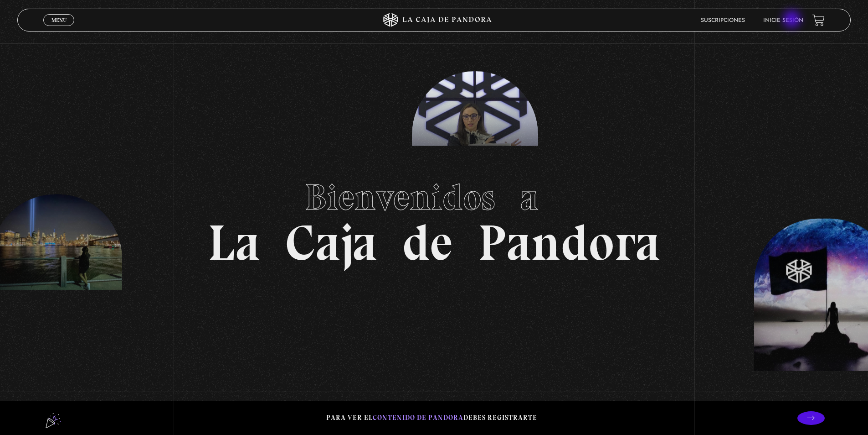 Image resolution: width=868 pixels, height=435 pixels. I want to click on span: Menu, so click(59, 20).